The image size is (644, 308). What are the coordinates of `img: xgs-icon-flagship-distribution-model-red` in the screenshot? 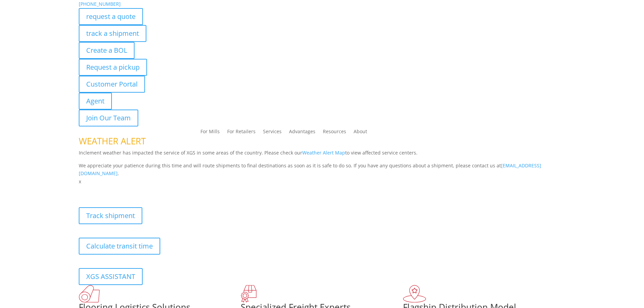 It's located at (415, 294).